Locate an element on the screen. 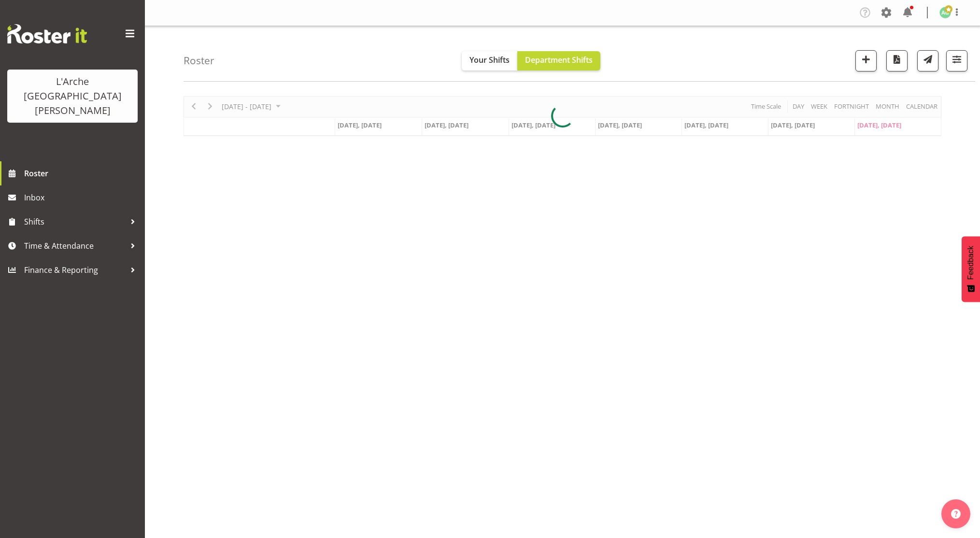 The height and width of the screenshot is (538, 980). button: Send a list of all shifts for the selected filtered period to all rostered employees. is located at coordinates (928, 61).